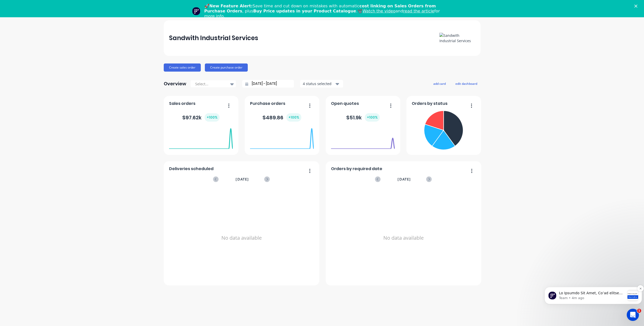  What do you see at coordinates (201, 117) in the screenshot?
I see `div: $ 97.62k` at bounding box center [201, 117].